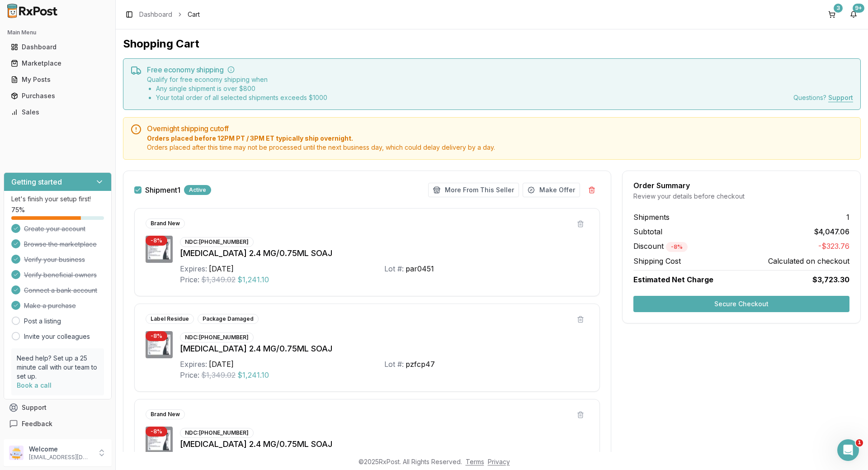 The image size is (868, 470). What do you see at coordinates (823, 98) in the screenshot?
I see `div: Questions?` at bounding box center [823, 98].